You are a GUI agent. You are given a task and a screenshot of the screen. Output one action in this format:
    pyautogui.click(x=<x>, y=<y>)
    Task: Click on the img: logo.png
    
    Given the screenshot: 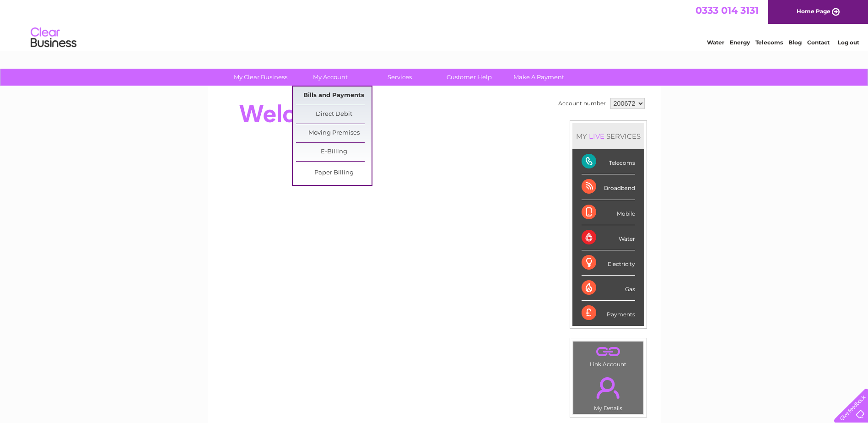 What is the action you would take?
    pyautogui.click(x=53, y=38)
    